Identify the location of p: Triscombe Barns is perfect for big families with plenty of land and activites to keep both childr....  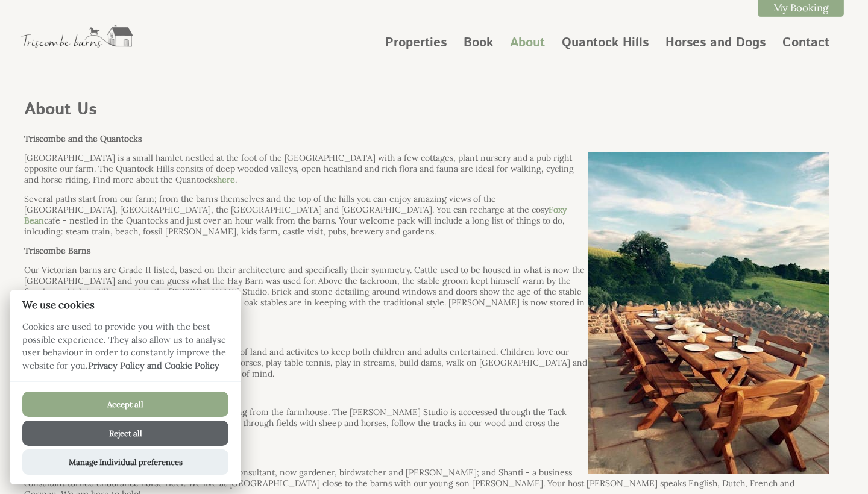
(426, 363).